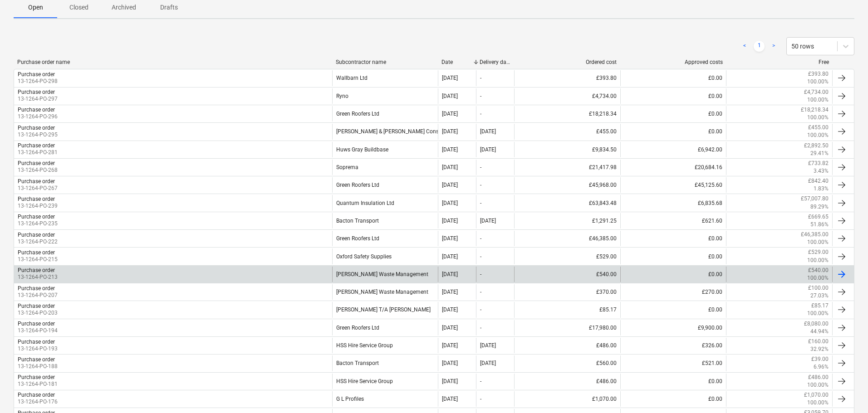 This screenshot has height=413, width=868. I want to click on div: £455.00, so click(567, 131).